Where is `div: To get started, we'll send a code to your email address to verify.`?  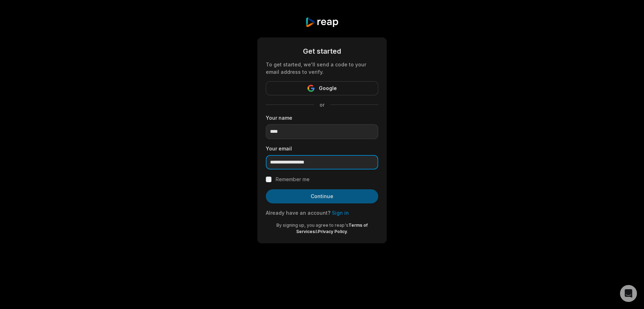
div: To get started, we'll send a code to your email address to verify. is located at coordinates (322, 68).